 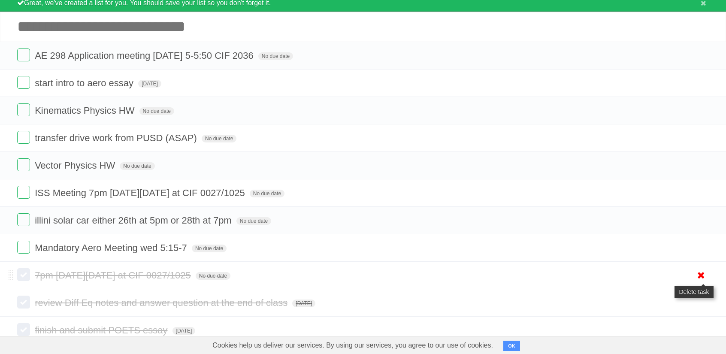 I want to click on span: Kinematics Physics HW, so click(x=85, y=110).